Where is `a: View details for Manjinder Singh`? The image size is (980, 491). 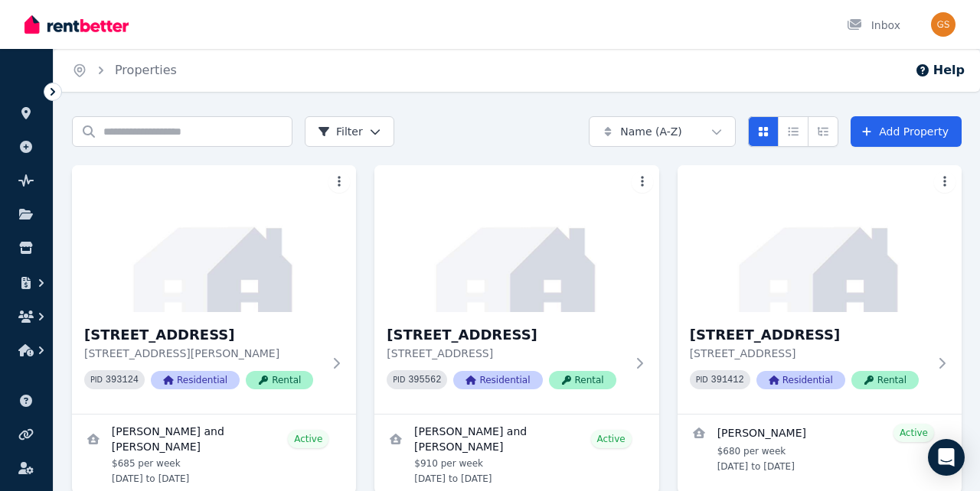
a: View details for Manjinder Singh is located at coordinates (819, 449).